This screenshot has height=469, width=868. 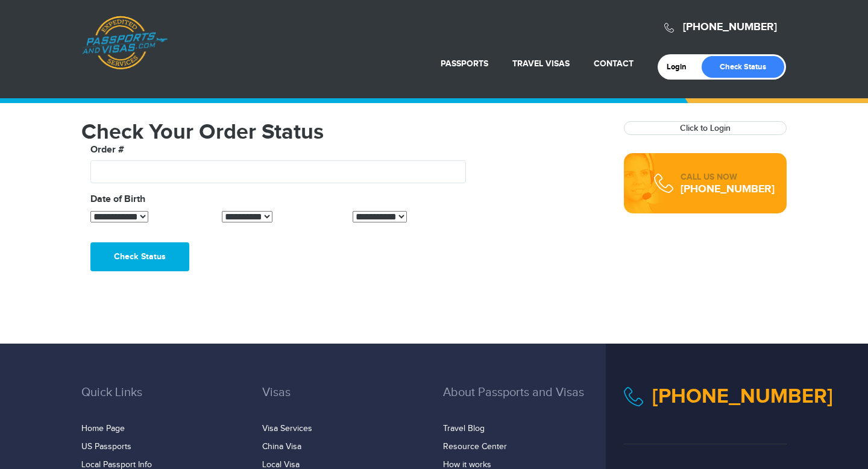 I want to click on h3: Quick Links, so click(x=162, y=401).